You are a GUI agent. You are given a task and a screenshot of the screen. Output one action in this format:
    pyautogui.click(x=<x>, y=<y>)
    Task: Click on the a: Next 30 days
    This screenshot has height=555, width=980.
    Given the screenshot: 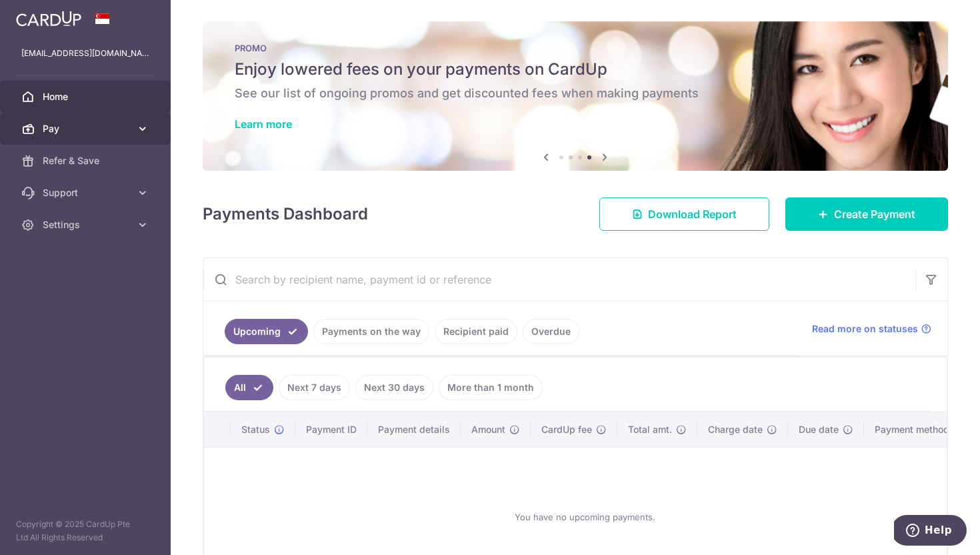 What is the action you would take?
    pyautogui.click(x=394, y=388)
    